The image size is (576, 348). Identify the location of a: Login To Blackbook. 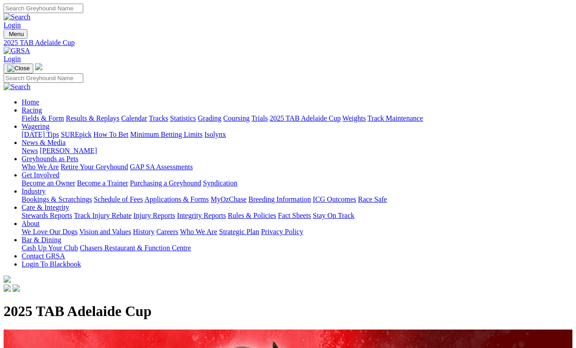
(51, 264).